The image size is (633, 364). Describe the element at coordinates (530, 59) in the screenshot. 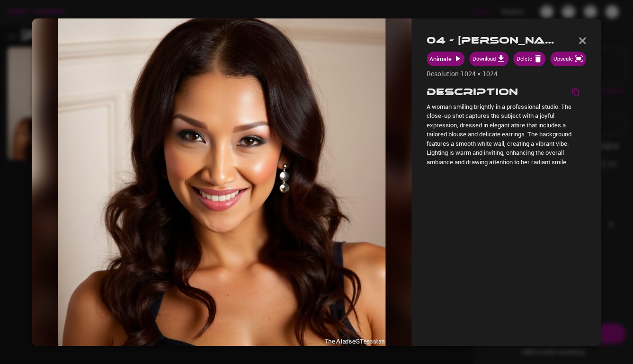

I see `button: Delete` at that location.